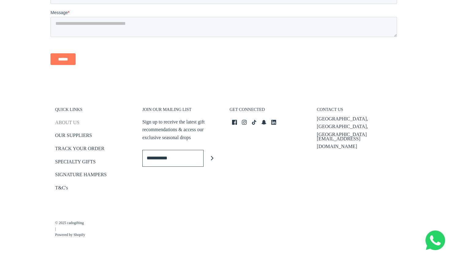  What do you see at coordinates (435, 240) in the screenshot?
I see `img: Whatsapp` at bounding box center [435, 240].